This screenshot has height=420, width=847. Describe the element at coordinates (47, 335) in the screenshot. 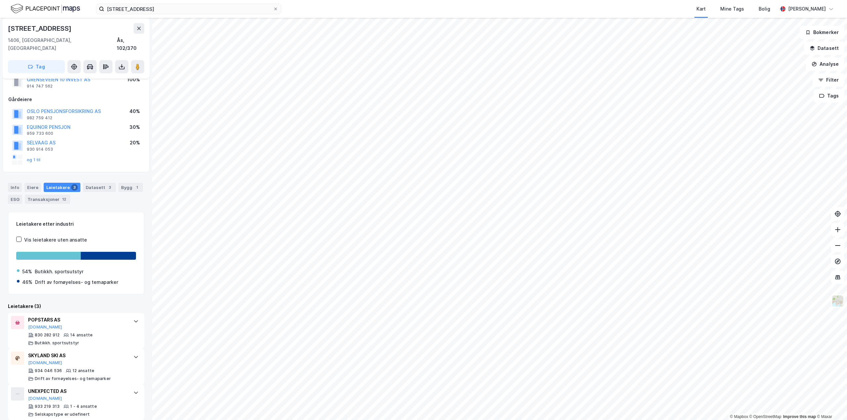

I see `div: 830 282 912` at that location.